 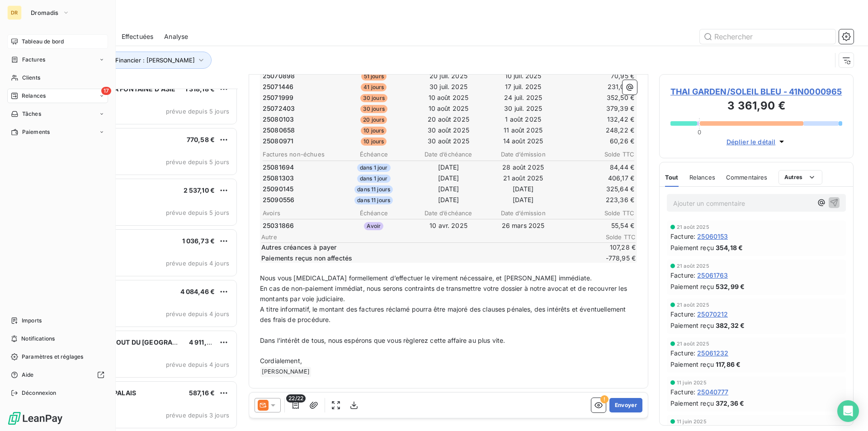 I want to click on td: 11 août 2025, so click(x=523, y=130).